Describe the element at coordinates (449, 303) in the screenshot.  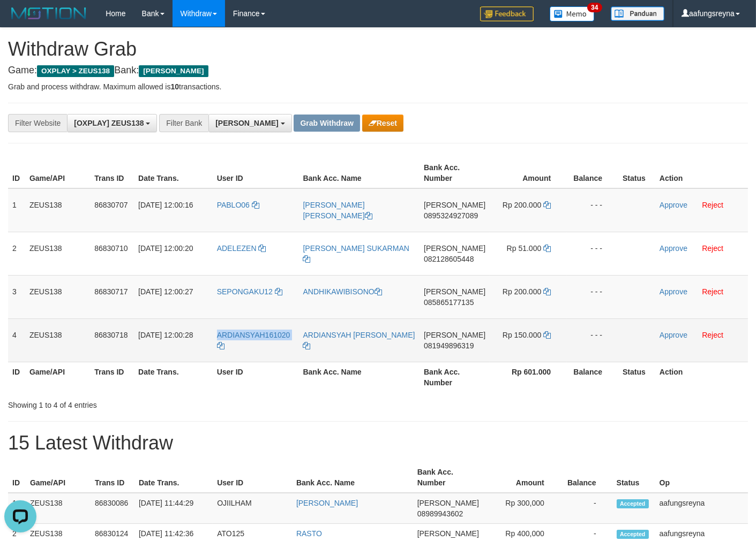
I see `span: Copy 085865177135 to clipboard` at that location.